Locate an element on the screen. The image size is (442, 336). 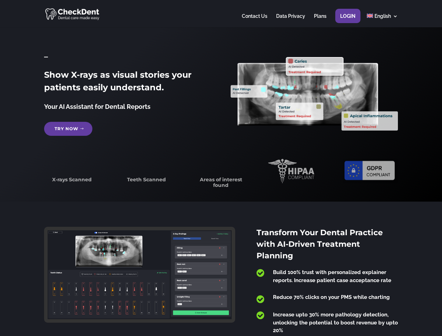
span: English is located at coordinates (383, 16).